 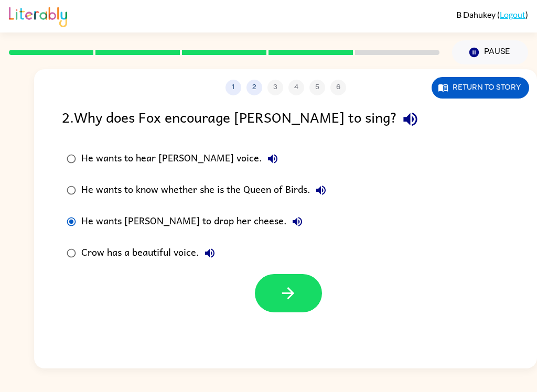 I want to click on button: Pause, so click(x=490, y=52).